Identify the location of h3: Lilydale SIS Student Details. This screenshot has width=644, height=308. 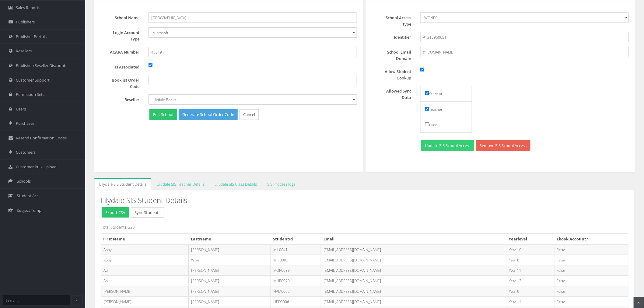
(364, 200).